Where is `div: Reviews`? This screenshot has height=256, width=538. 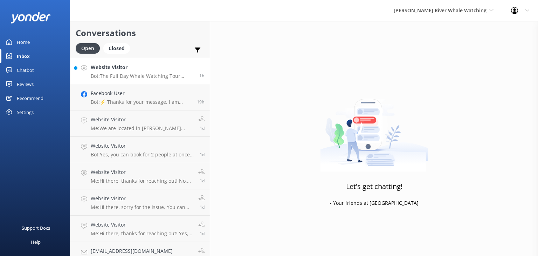 div: Reviews is located at coordinates (25, 84).